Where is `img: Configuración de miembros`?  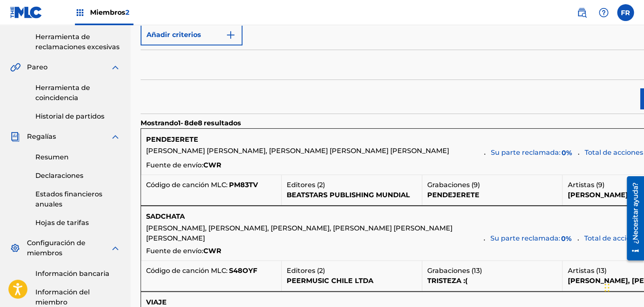
img: Configuración de miembros is located at coordinates (15, 248).